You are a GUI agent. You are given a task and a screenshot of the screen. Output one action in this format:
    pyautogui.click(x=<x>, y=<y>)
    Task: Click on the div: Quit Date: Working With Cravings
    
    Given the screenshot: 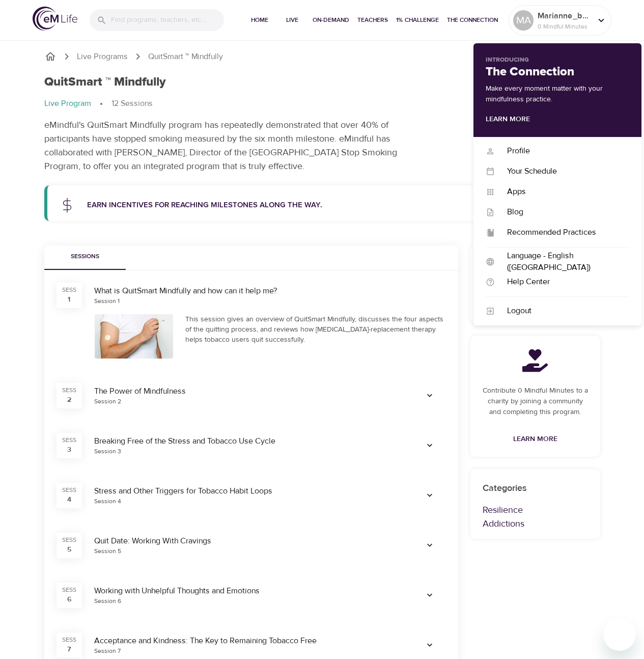 What is the action you would take?
    pyautogui.click(x=247, y=540)
    